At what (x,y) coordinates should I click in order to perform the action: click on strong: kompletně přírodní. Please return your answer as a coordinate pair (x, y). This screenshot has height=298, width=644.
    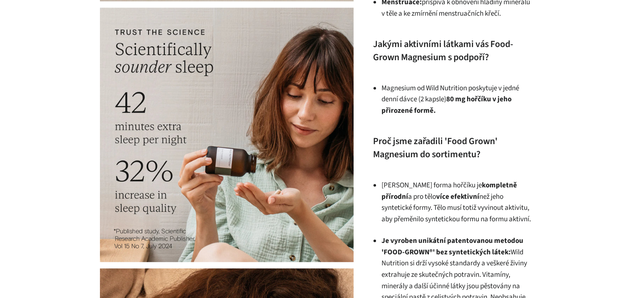
    Looking at the image, I should click on (449, 191).